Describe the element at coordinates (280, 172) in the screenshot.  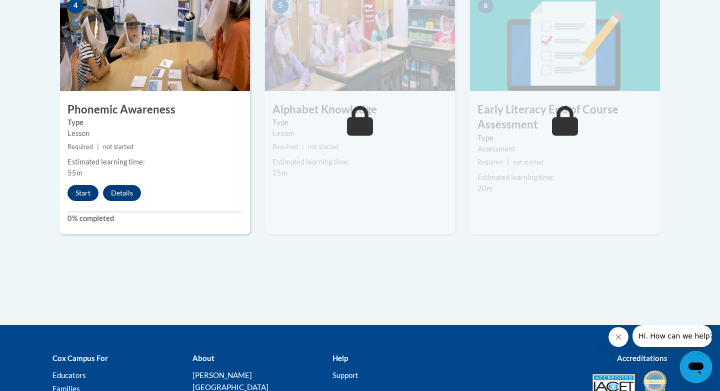
I see `span: 25m` at that location.